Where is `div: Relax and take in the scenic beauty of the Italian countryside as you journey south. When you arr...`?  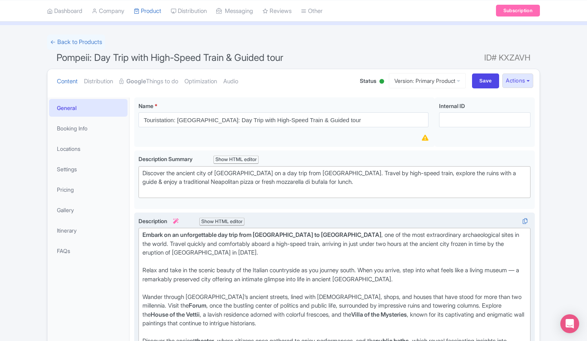
div: Relax and take in the scenic beauty of the Italian countryside as you journey south. When you arr... is located at coordinates (335, 279).